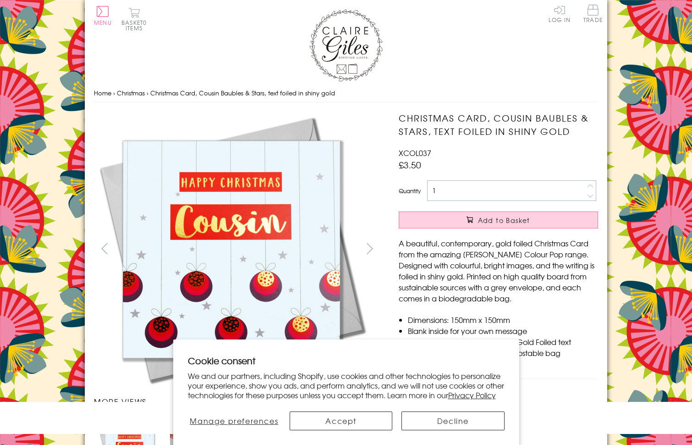  Describe the element at coordinates (415, 153) in the screenshot. I see `span: XCOL037` at that location.